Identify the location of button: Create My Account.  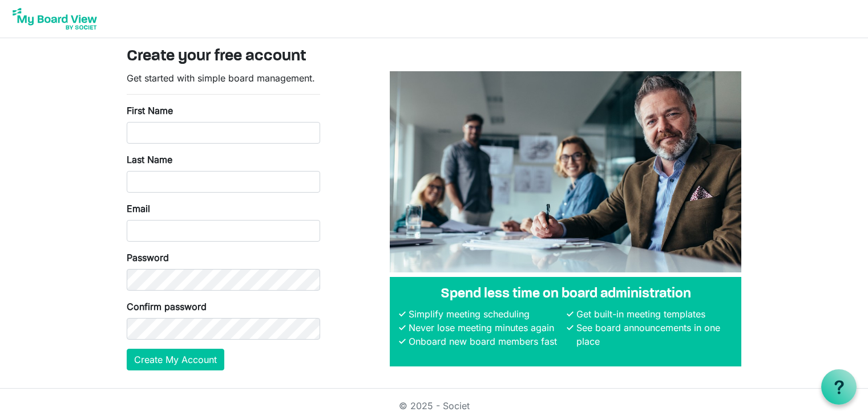
(175, 360).